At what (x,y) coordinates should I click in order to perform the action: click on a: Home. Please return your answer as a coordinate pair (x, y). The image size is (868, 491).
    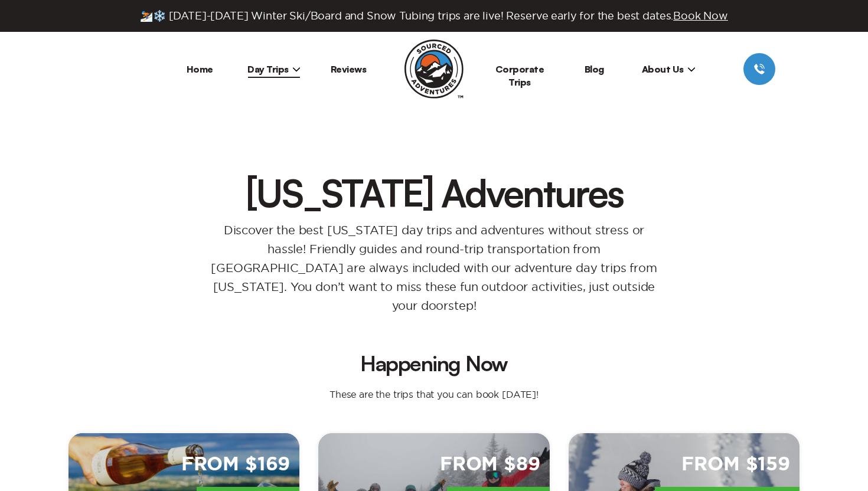
    Looking at the image, I should click on (200, 69).